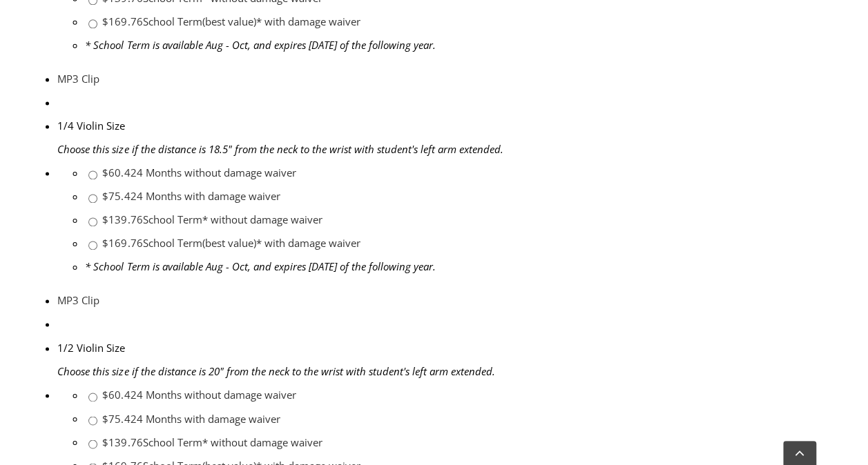 The image size is (868, 465). What do you see at coordinates (275, 371) in the screenshot?
I see `em: Choose this size if the distance is 20" from the neck to the wrist with student's left arm extended.` at bounding box center [275, 371].